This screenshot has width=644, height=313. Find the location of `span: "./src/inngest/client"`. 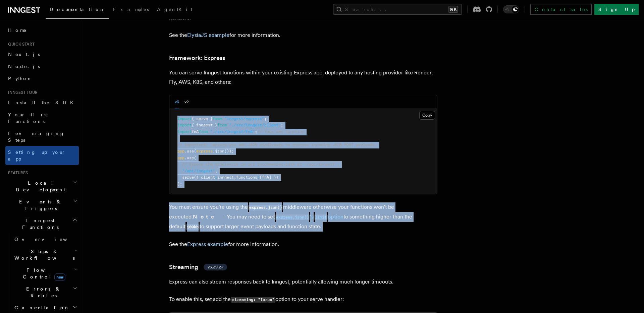

span: "./src/inngest/client" is located at coordinates (255, 125).